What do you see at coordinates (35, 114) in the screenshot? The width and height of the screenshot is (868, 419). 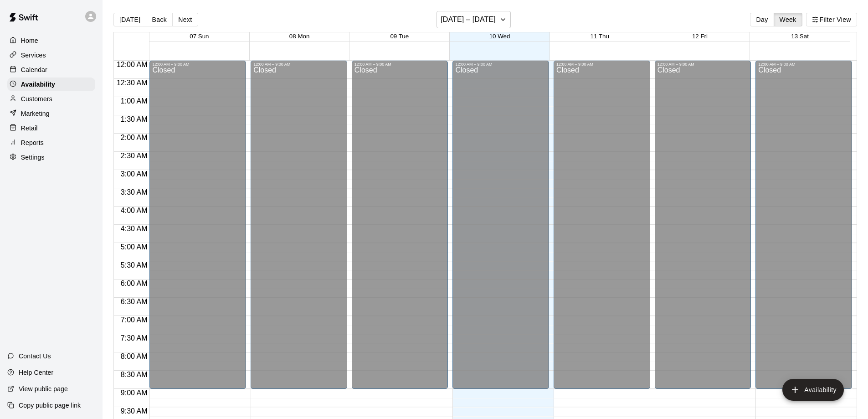 I see `p: Marketing` at bounding box center [35, 114].